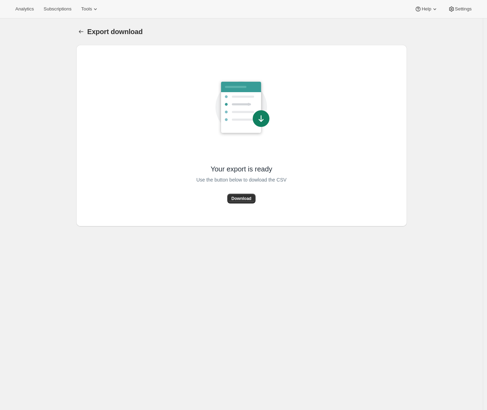  What do you see at coordinates (81, 32) in the screenshot?
I see `button: Export download` at bounding box center [81, 32].